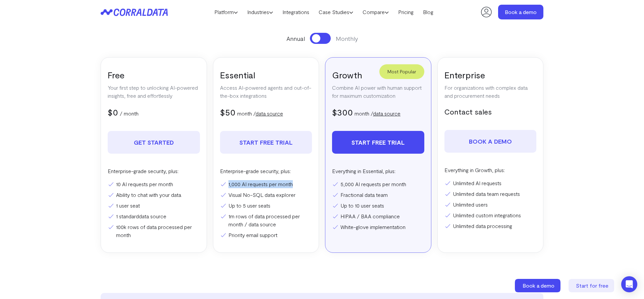 This screenshot has height=299, width=644. What do you see at coordinates (376, 12) in the screenshot?
I see `a: Compare` at bounding box center [376, 12].